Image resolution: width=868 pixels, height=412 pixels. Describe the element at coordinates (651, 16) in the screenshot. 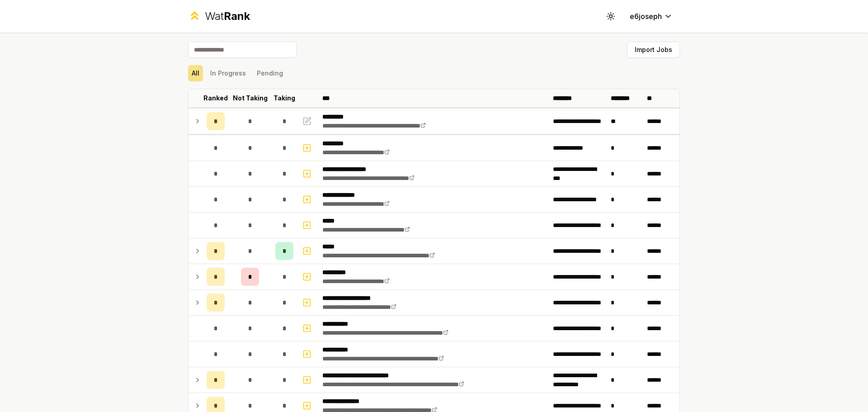

I see `button: e6joseph` at that location.